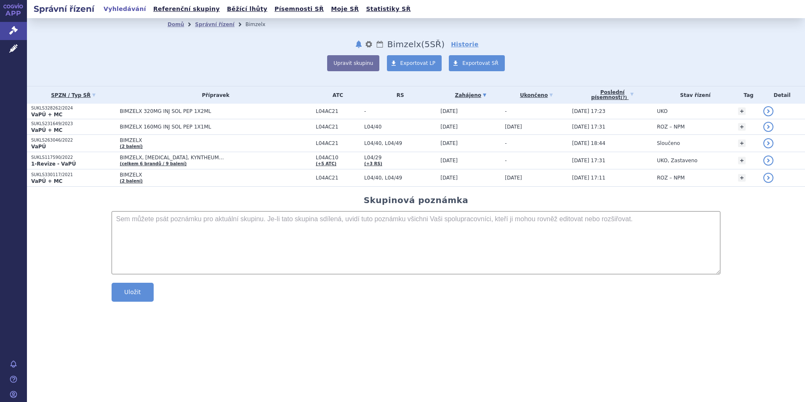  What do you see at coordinates (433, 44) in the screenshot?
I see `span: ( SŘ)` at bounding box center [433, 44].